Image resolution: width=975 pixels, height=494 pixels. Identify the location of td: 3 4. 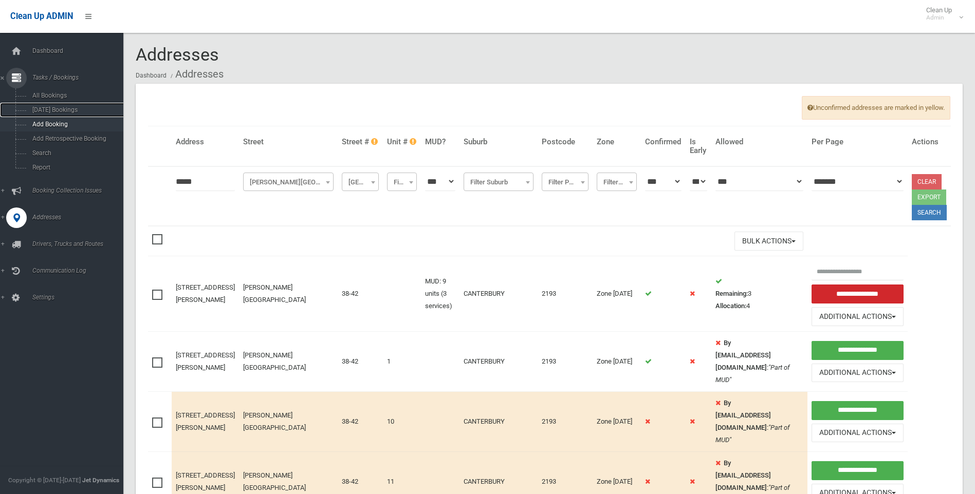
(759, 294).